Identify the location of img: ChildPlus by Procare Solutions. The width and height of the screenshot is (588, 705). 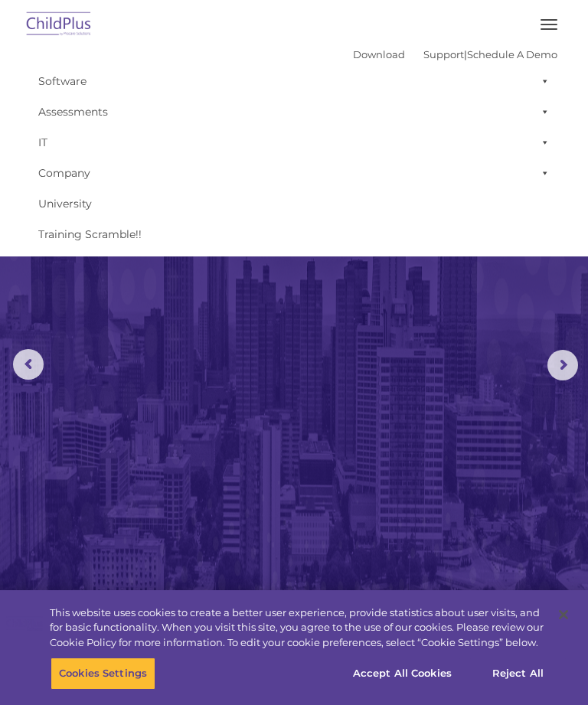
(59, 24).